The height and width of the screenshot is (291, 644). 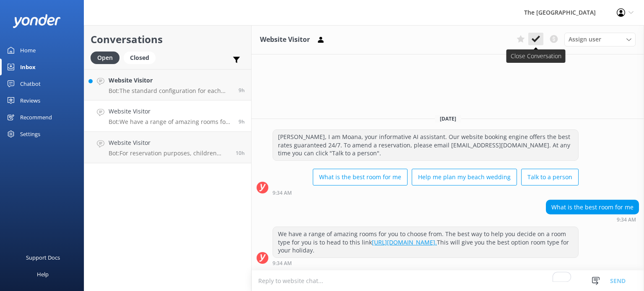 What do you see at coordinates (241, 153) in the screenshot?
I see `span: Sep 26 2025 02:04pm (UTC -10:00) Pacific/Honolulu` at bounding box center [241, 153].